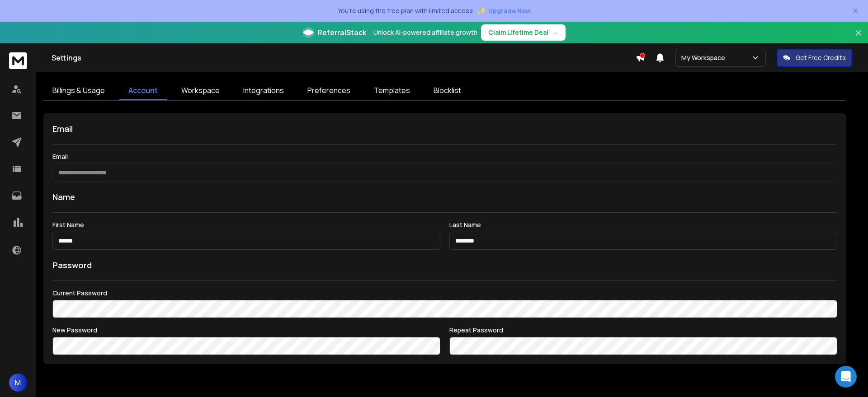 The image size is (868, 397). Describe the element at coordinates (247, 330) in the screenshot. I see `label: New Password` at that location.